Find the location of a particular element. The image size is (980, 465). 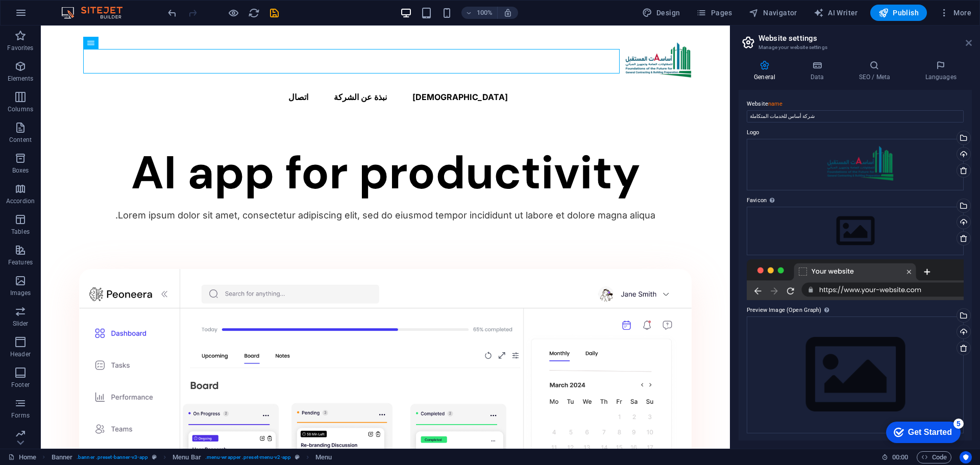

label: Favicon is located at coordinates (854, 201).